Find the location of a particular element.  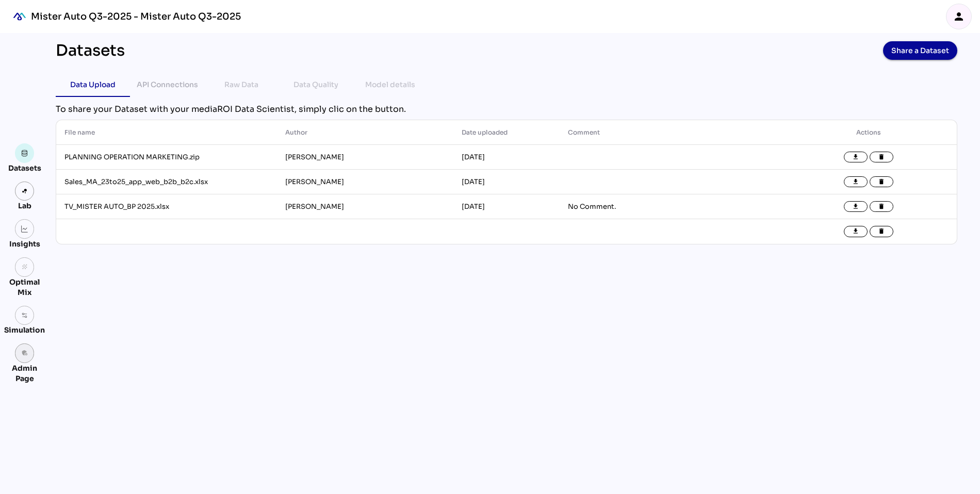

th: Comment is located at coordinates (670, 133).